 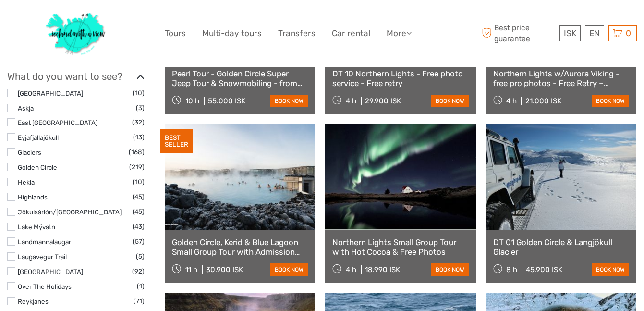 I want to click on span: (168), so click(x=136, y=152).